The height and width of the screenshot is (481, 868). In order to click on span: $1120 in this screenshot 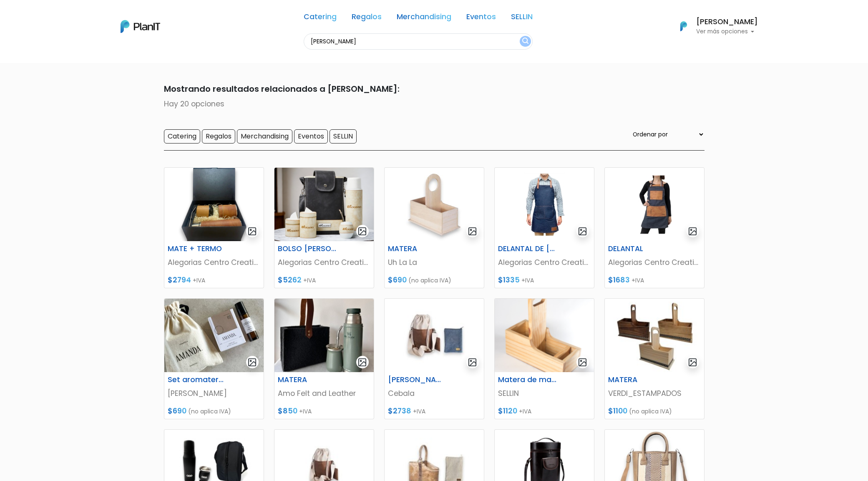, I will do `click(508, 411)`.